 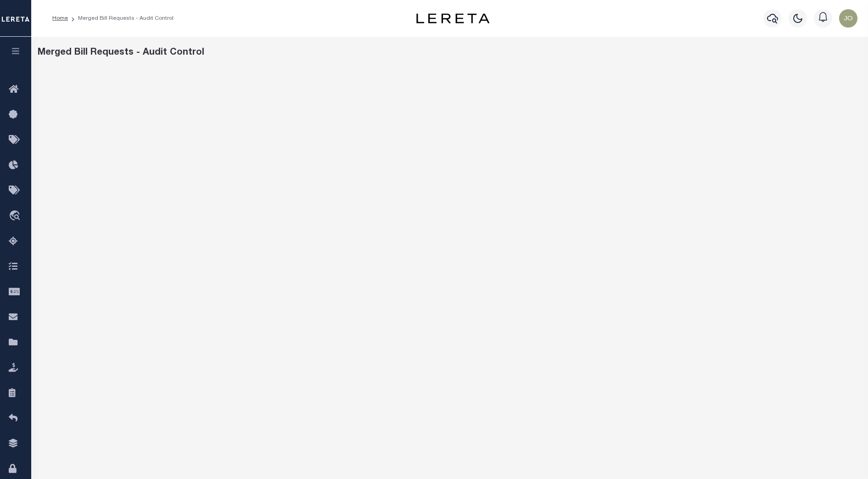 What do you see at coordinates (120, 19) in the screenshot?
I see `li: Merged Bill Requests - Audit Control` at bounding box center [120, 19].